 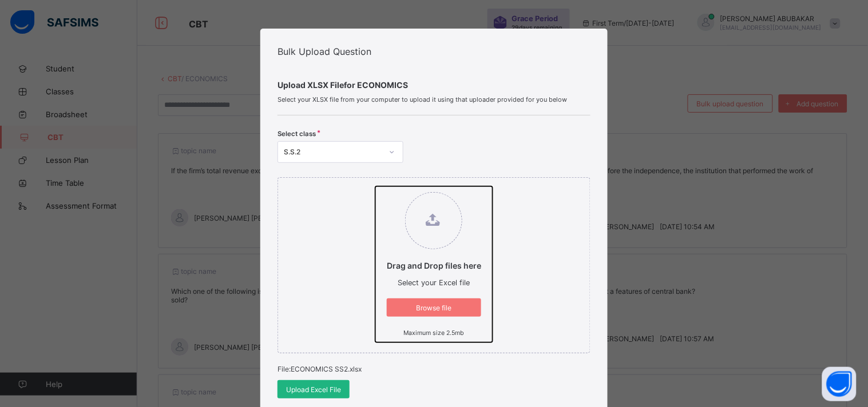 I want to click on span: Select your XLSX file from your computer to upload it using that uploader provided for you below, so click(x=434, y=99).